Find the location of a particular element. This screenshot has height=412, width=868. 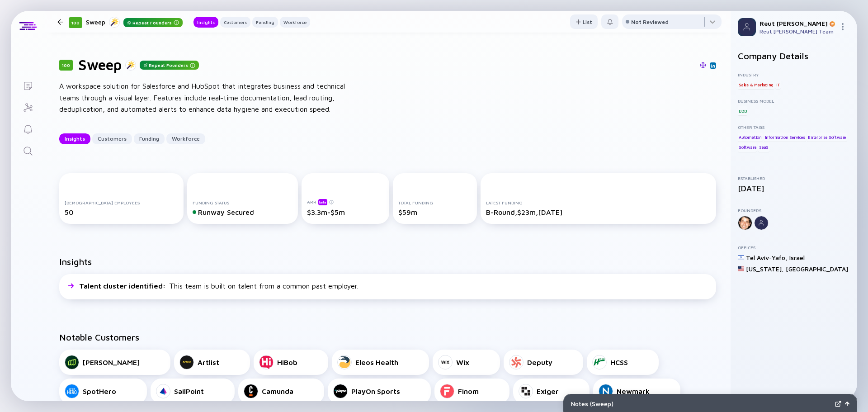

div: List is located at coordinates (583, 21).